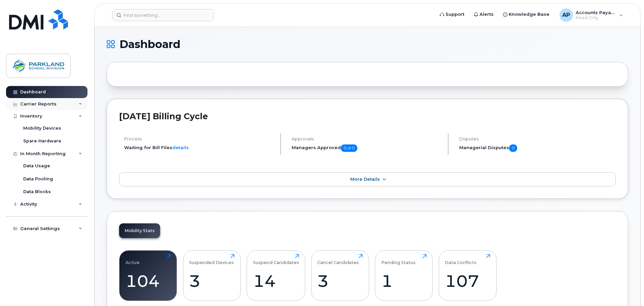 The image size is (644, 306). Describe the element at coordinates (148, 281) in the screenshot. I see `div: 104` at that location.